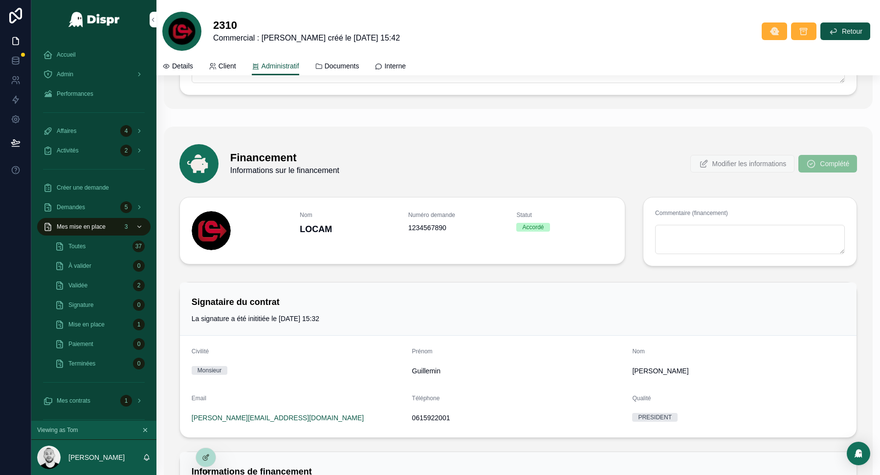 Image resolution: width=880 pixels, height=475 pixels. Describe the element at coordinates (81, 305) in the screenshot. I see `span: Signature` at that location.